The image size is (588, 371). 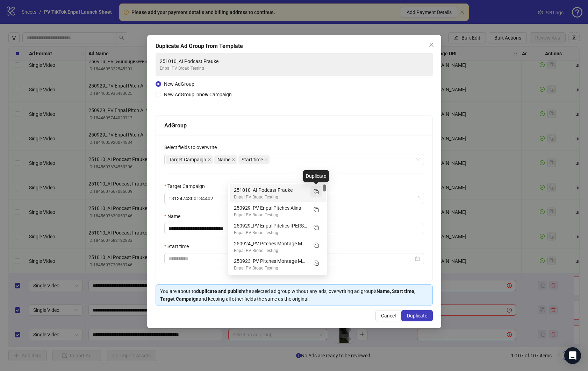 What do you see at coordinates (291, 259) in the screenshot?
I see `input: Start time` at bounding box center [291, 259].